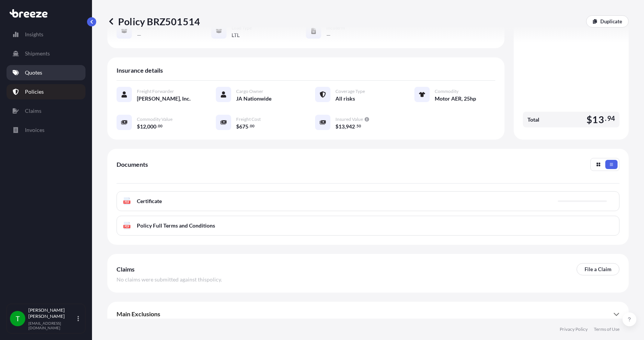 This screenshot has height=340, width=644. What do you see at coordinates (143, 127) in the screenshot?
I see `span: 12` at bounding box center [143, 127].